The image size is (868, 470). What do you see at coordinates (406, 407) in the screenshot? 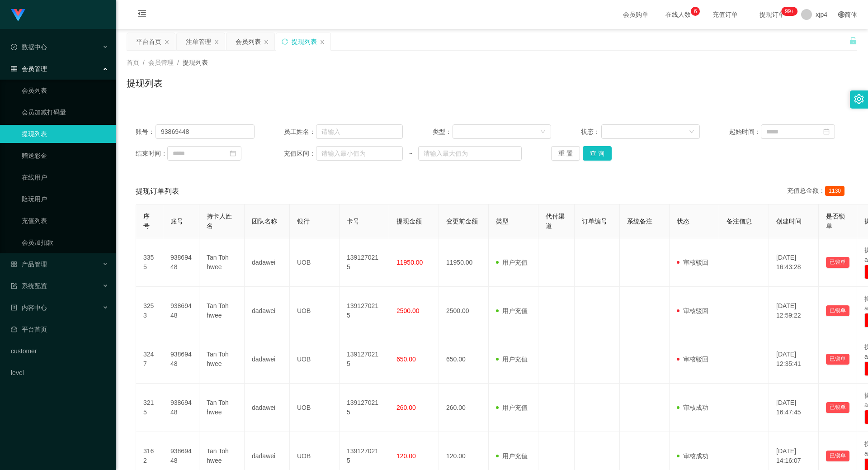
I see `span: 260.00` at bounding box center [406, 407].